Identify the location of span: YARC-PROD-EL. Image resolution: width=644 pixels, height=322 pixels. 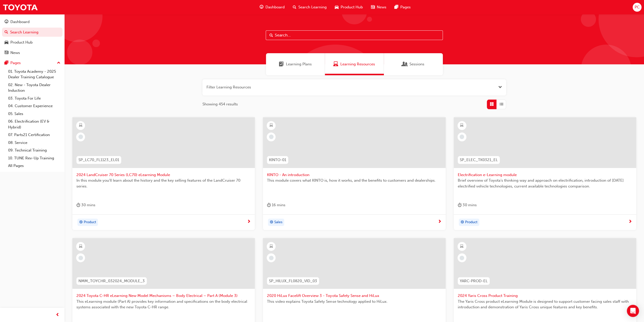
(474, 281).